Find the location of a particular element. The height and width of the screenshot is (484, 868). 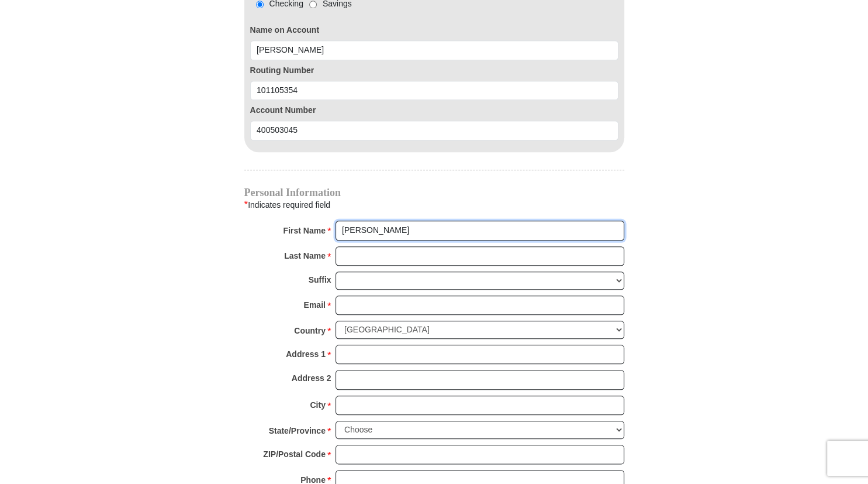

strong: State/Province is located at coordinates (297, 430).